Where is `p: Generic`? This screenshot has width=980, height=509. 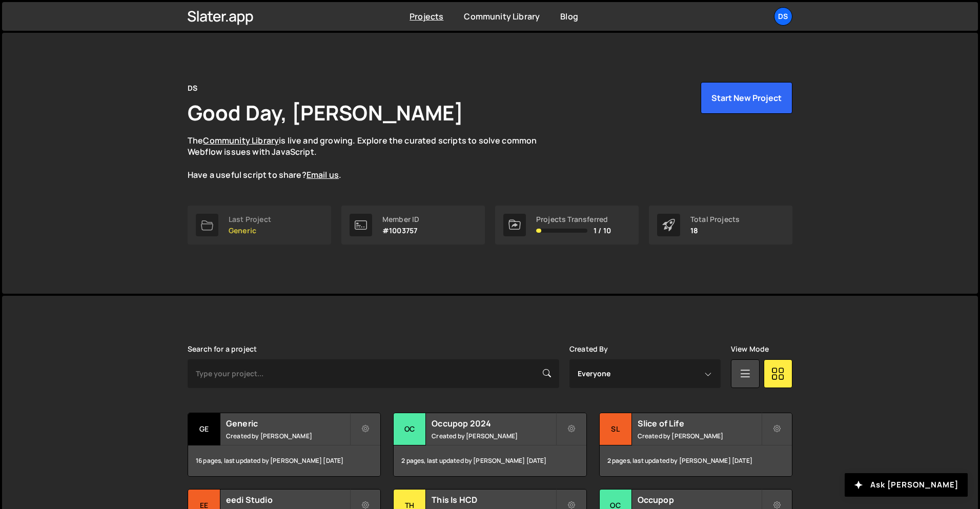
p: Generic is located at coordinates (249, 230).